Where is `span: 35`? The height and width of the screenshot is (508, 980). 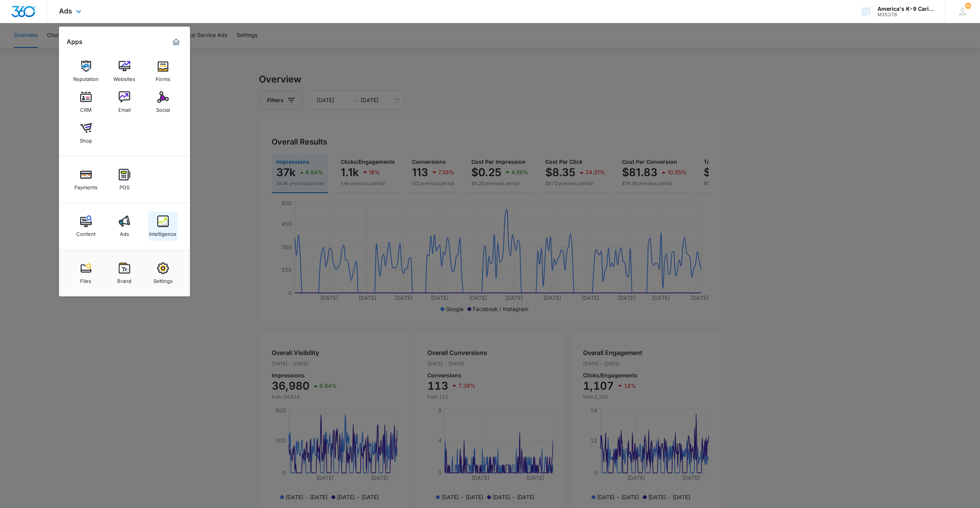
span: 35 is located at coordinates (968, 6).